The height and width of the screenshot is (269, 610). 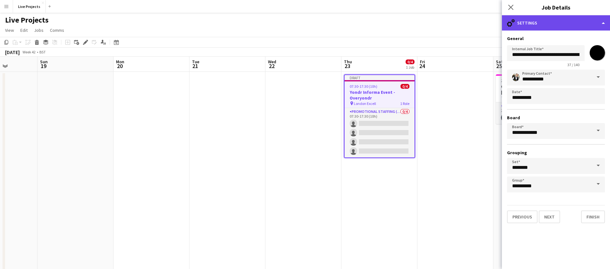 What do you see at coordinates (119, 66) in the screenshot?
I see `span: 20` at bounding box center [119, 66].